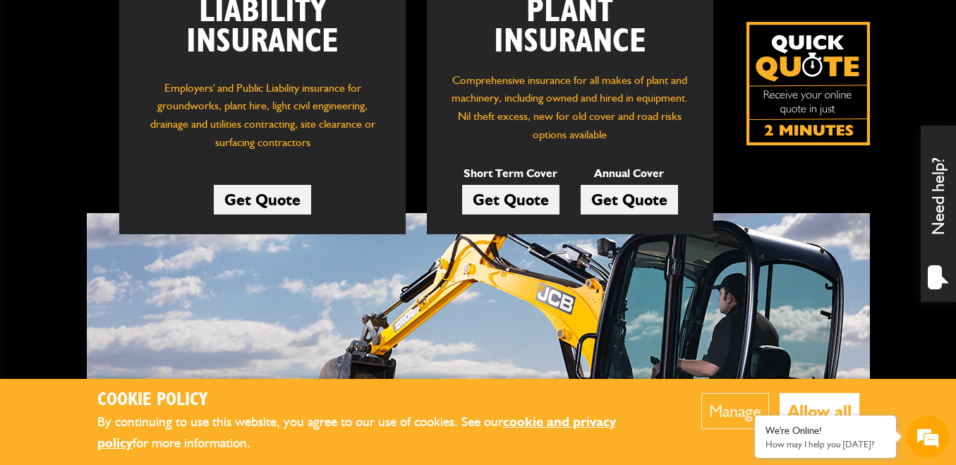 This screenshot has height=465, width=956. Describe the element at coordinates (377, 400) in the screenshot. I see `h2: Cookie Policy` at that location.